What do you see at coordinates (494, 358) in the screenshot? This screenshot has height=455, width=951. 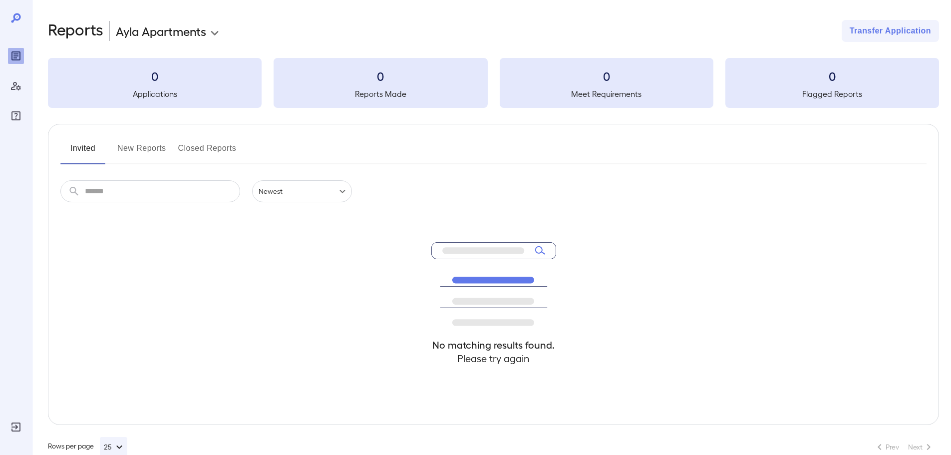 I see `h4: Please try again` at bounding box center [494, 358].